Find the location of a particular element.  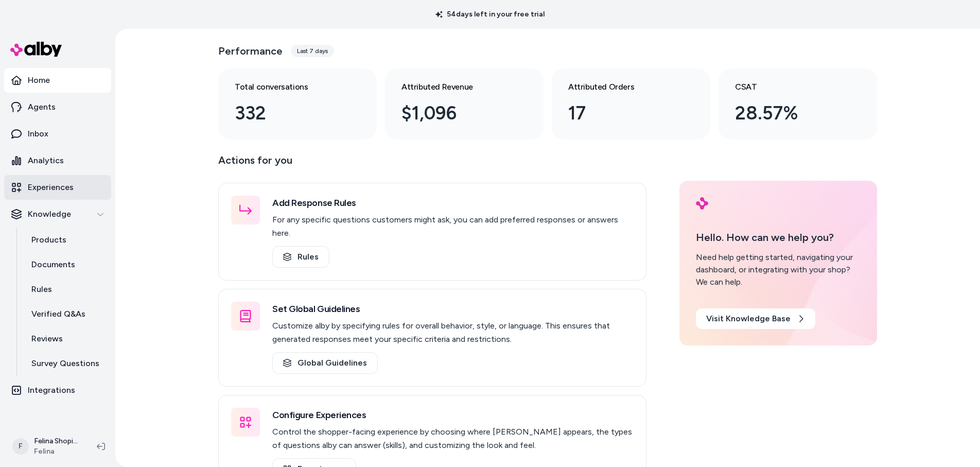

p: Inbox is located at coordinates (38, 134).